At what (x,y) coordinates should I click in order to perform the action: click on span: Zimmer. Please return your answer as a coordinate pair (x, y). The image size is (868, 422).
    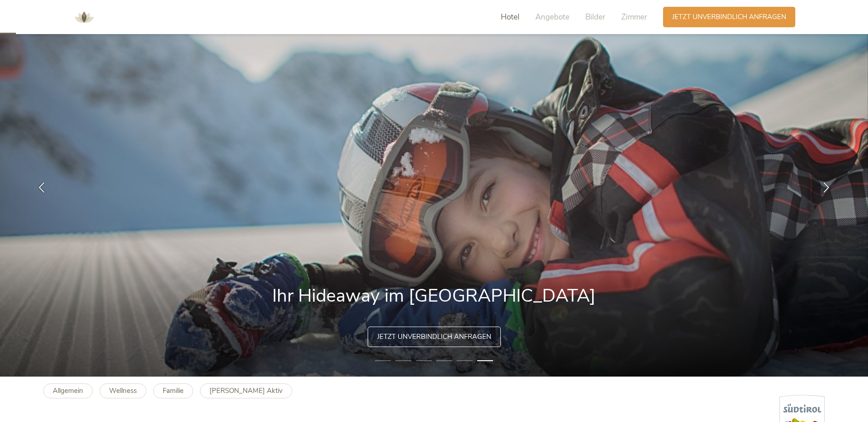
    Looking at the image, I should click on (633, 17).